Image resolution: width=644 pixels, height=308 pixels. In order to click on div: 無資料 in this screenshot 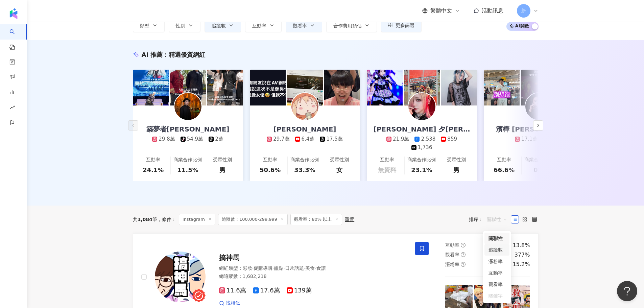, I will do `click(387, 170)`.